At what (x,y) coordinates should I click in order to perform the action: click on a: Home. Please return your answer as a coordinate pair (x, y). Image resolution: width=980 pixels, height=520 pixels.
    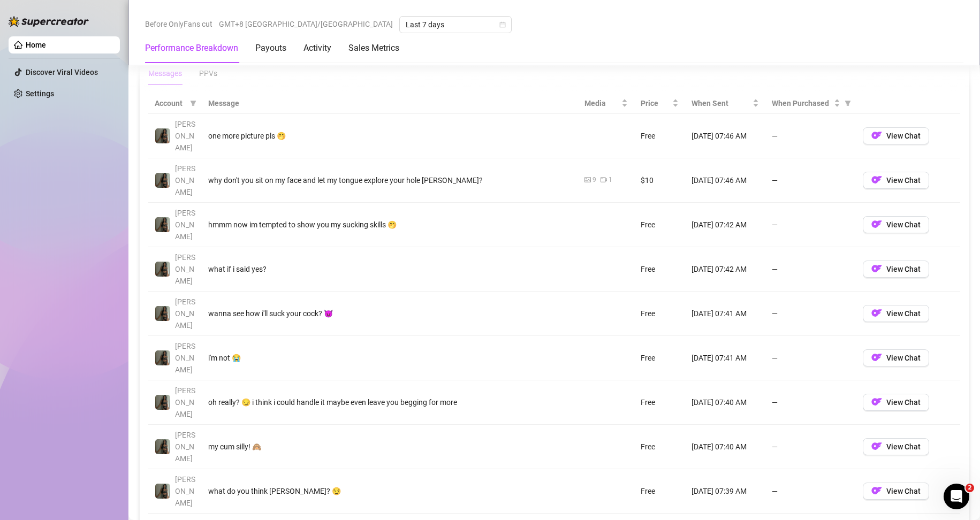
    Looking at the image, I should click on (36, 45).